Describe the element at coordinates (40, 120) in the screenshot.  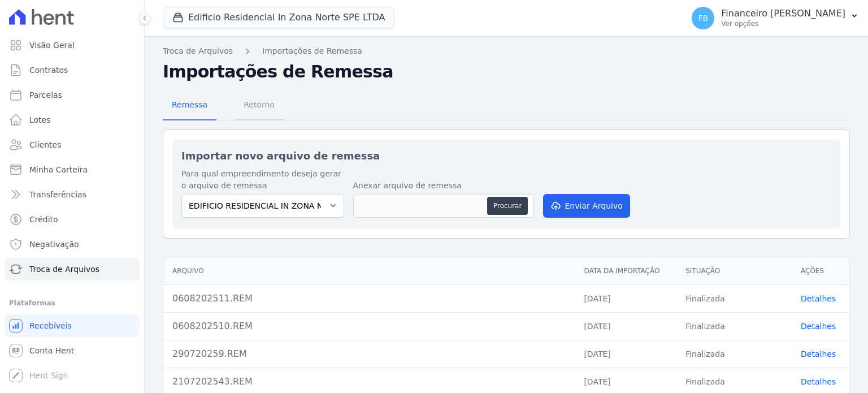
I see `span: Lotes` at that location.